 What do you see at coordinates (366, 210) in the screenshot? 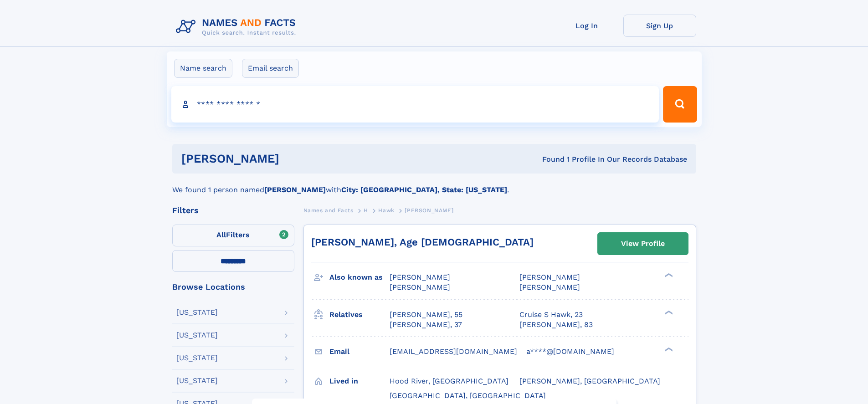
I see `span: H` at bounding box center [366, 210].